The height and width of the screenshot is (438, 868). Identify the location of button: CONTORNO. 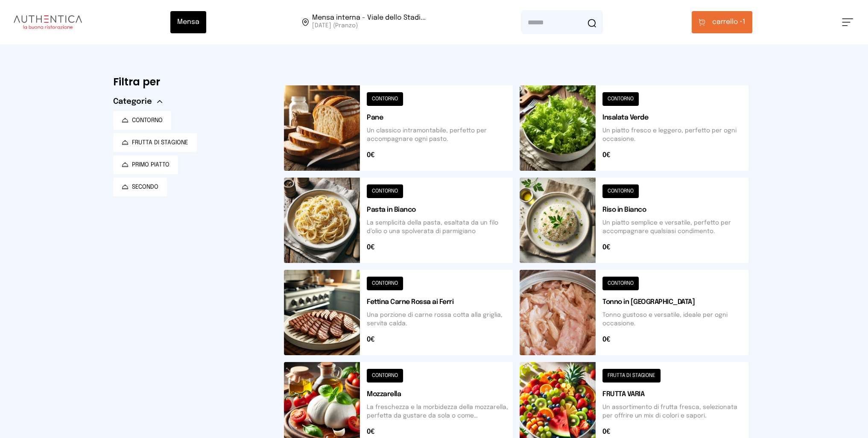
(142, 120).